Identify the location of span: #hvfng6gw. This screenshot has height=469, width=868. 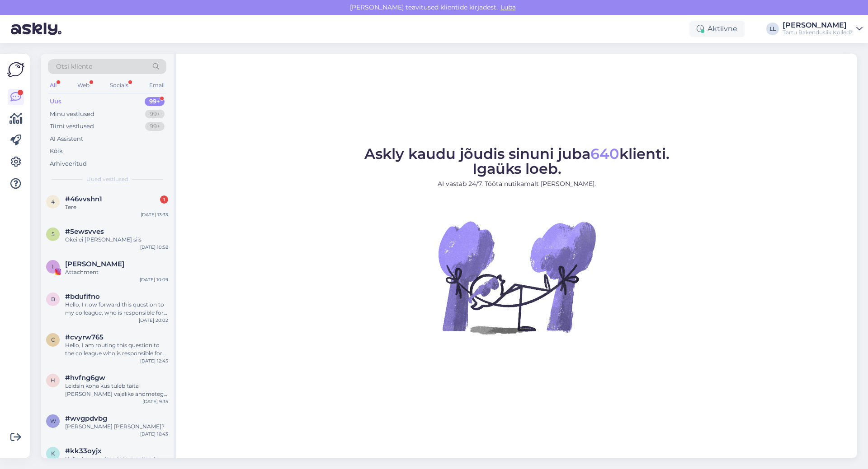
(85, 378).